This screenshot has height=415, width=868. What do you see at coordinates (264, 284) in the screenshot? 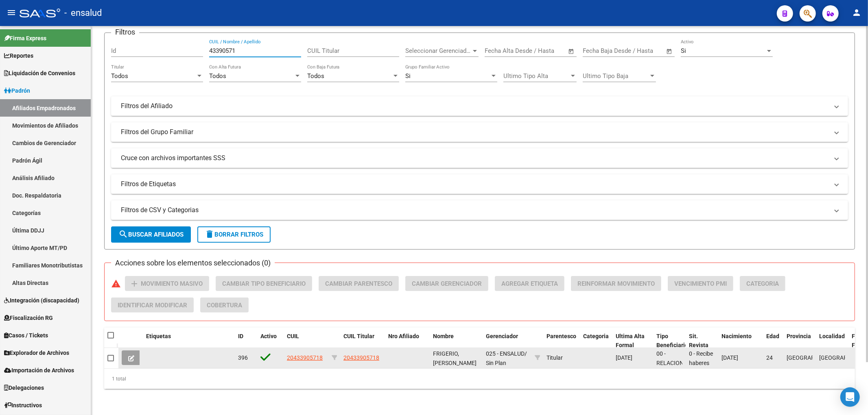
I see `span: Cambiar Tipo Beneficiario` at bounding box center [264, 284].